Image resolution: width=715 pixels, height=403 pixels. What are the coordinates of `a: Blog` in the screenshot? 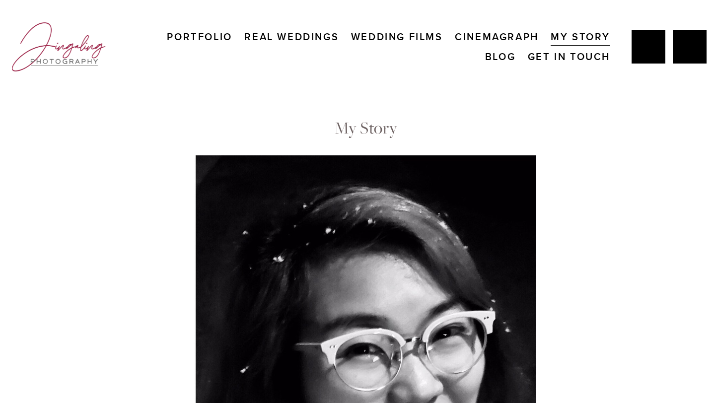 It's located at (500, 57).